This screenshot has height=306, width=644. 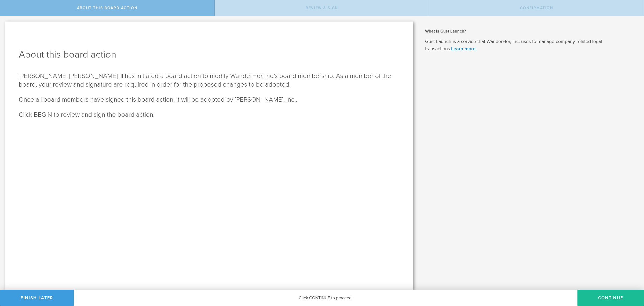 I want to click on p: Click BEGIN to review and sign the board action., so click(x=209, y=115).